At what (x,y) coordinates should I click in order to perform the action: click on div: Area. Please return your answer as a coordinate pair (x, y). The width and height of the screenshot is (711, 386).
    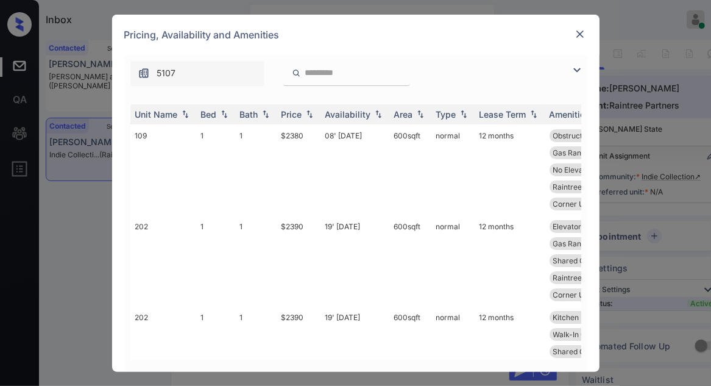
    Looking at the image, I should click on (404, 114).